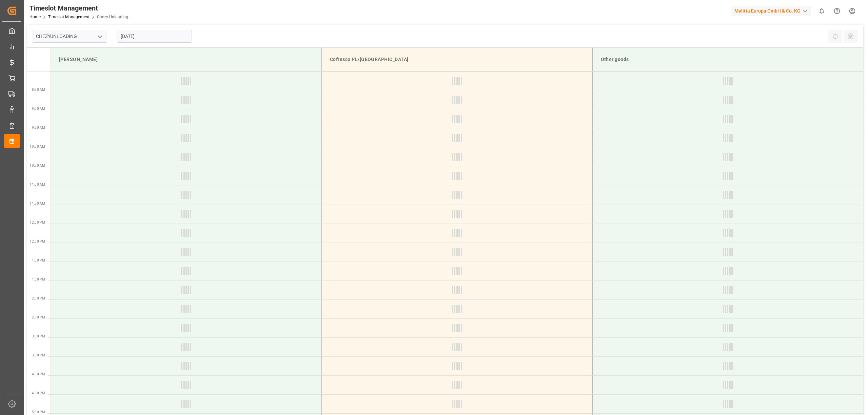 The width and height of the screenshot is (868, 415). Describe the element at coordinates (37, 146) in the screenshot. I see `span: 10:00 AM` at that location.